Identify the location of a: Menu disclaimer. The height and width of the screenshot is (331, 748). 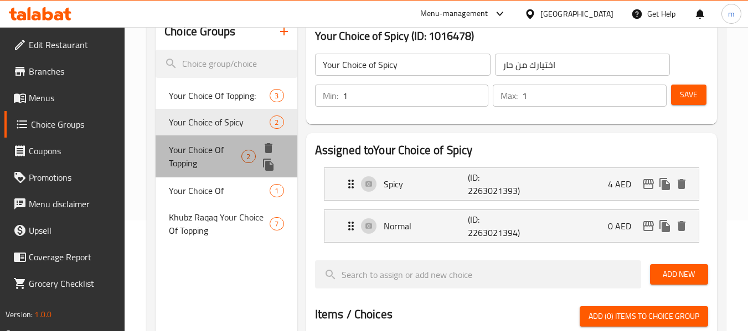
(65, 204).